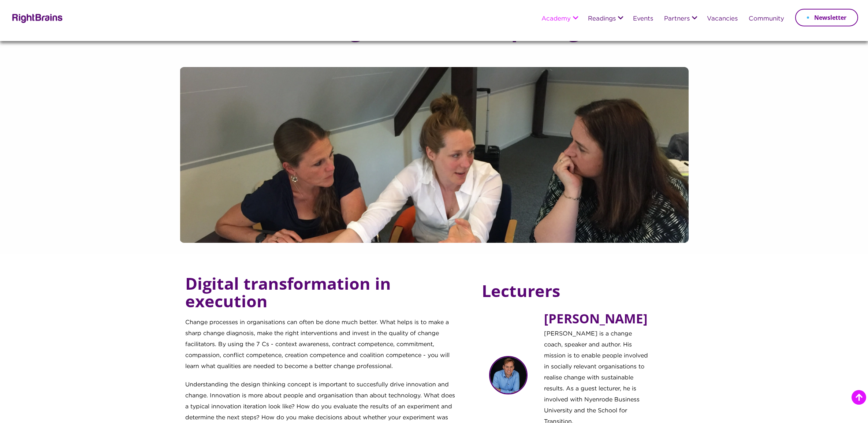 This screenshot has height=423, width=868. What do you see at coordinates (575, 291) in the screenshot?
I see `h4: Lecturers` at bounding box center [575, 291].